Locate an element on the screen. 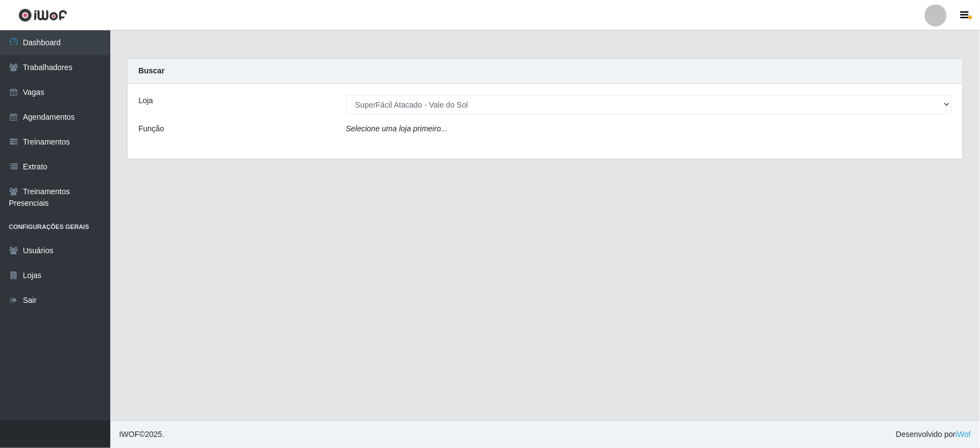 The image size is (980, 448). i: Selecione uma loja primeiro... is located at coordinates (396, 128).